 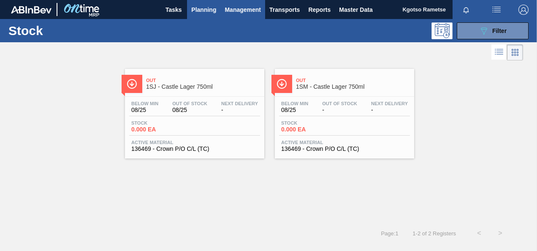 What do you see at coordinates (466, 10) in the screenshot?
I see `button: Notifications` at bounding box center [466, 10].